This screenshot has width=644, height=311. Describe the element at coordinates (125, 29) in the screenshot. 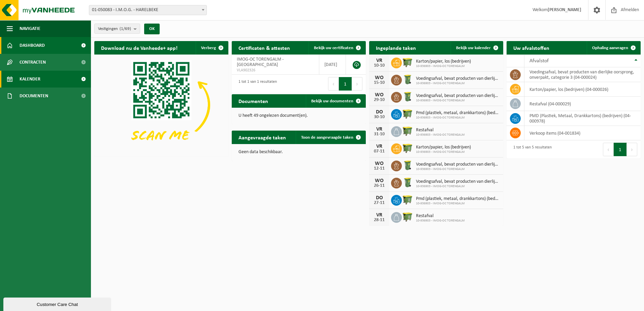

I see `count: (1/69)` at that location.